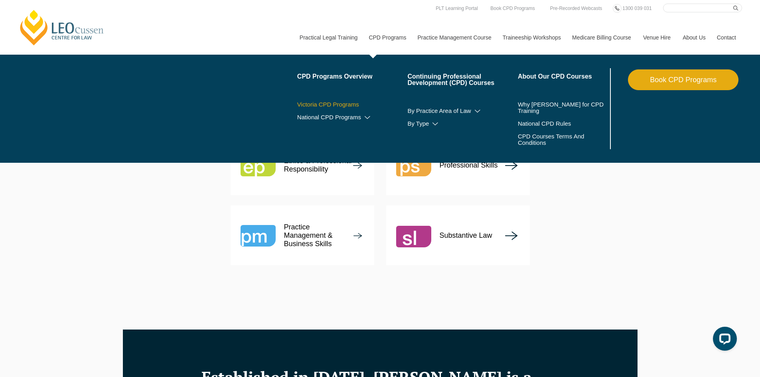 Image resolution: width=760 pixels, height=377 pixels. What do you see at coordinates (414, 235) in the screenshot?
I see `img: SL@2x.png` at bounding box center [414, 235].